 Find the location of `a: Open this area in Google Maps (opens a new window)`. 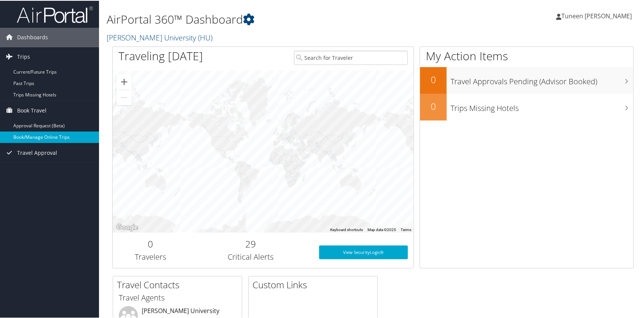

a: Open this area in Google Maps (opens a new window) is located at coordinates (127, 227).